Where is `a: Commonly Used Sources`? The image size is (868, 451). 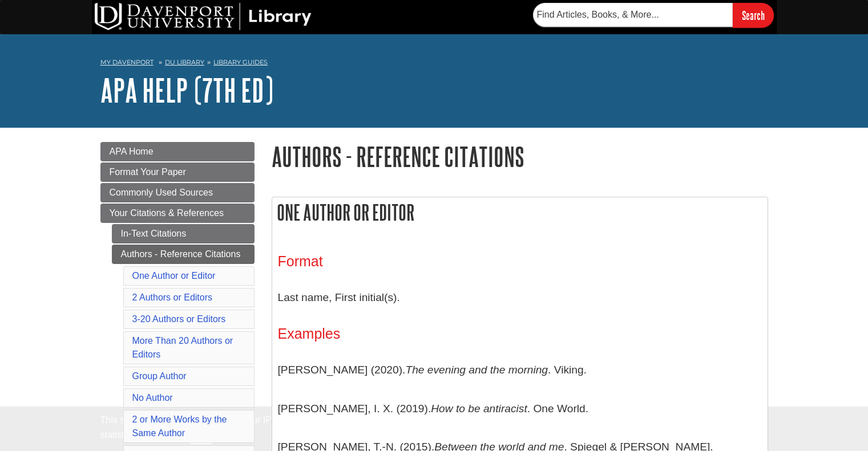 a: Commonly Used Sources is located at coordinates (178, 193).